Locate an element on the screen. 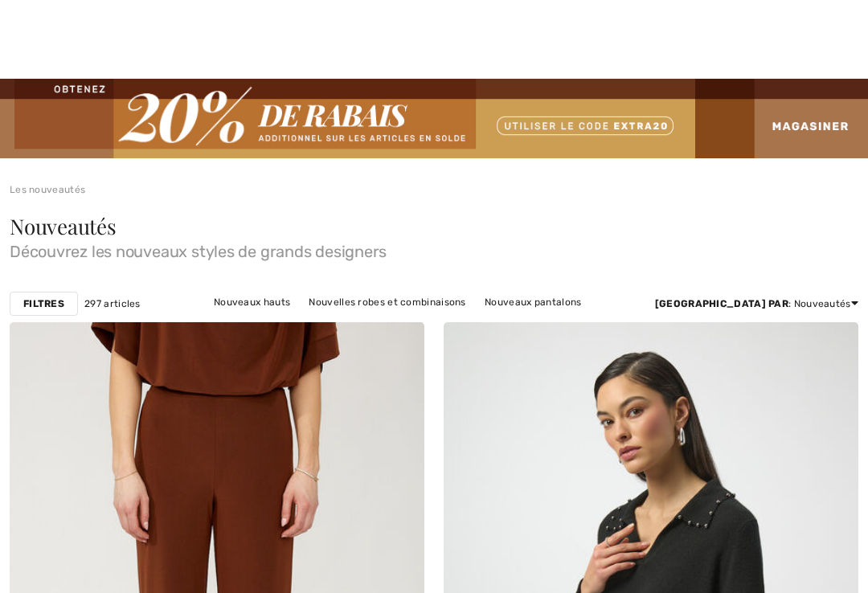  span: Découvrez les nouveaux styles de grands designers is located at coordinates (434, 249).